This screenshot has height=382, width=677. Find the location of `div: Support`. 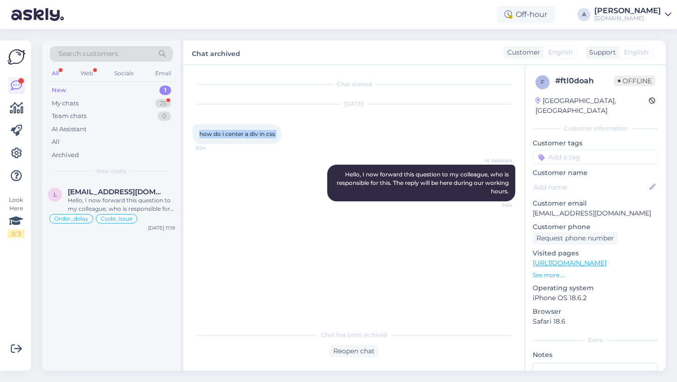

div: Support is located at coordinates (600, 52).